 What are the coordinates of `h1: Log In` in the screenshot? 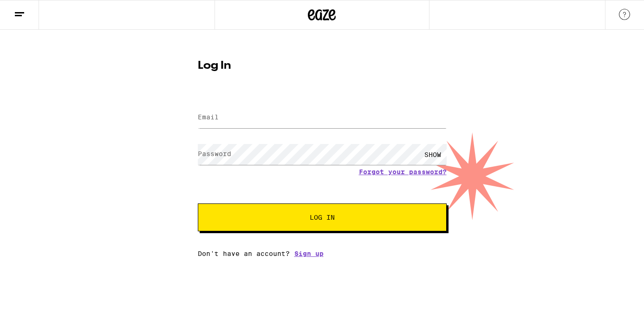 It's located at (323, 66).